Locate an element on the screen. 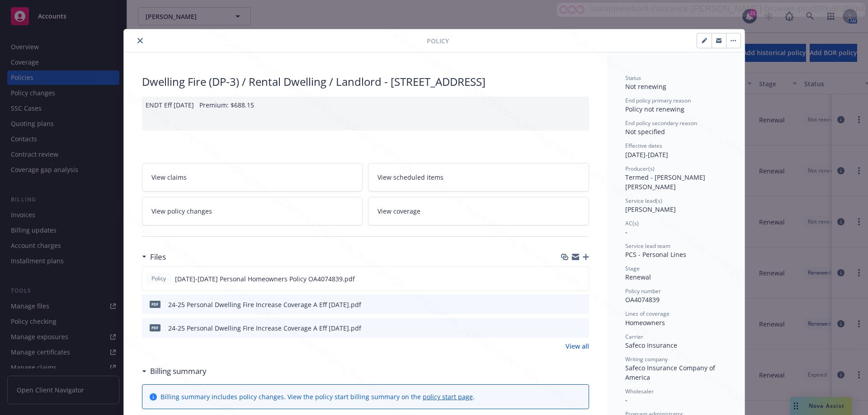 Image resolution: width=868 pixels, height=415 pixels. div: Billing summary includes policy changes. View the policy start billing summary on the . is located at coordinates (317, 397).